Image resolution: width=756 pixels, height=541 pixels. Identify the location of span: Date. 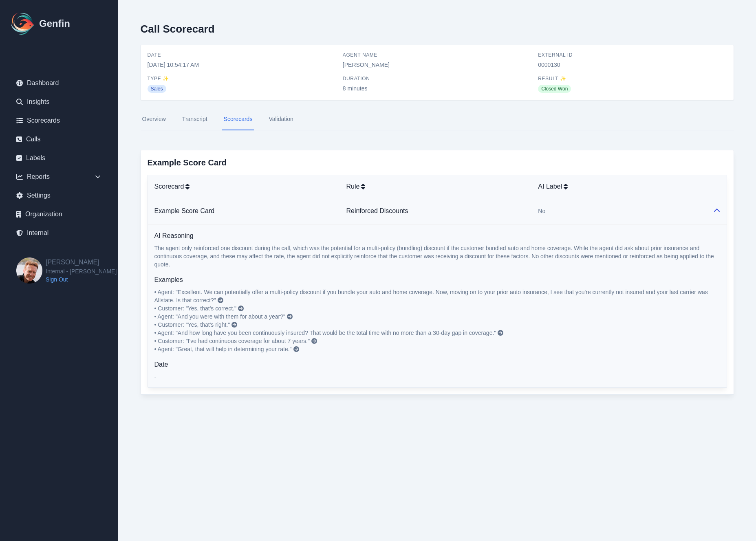
(242, 55).